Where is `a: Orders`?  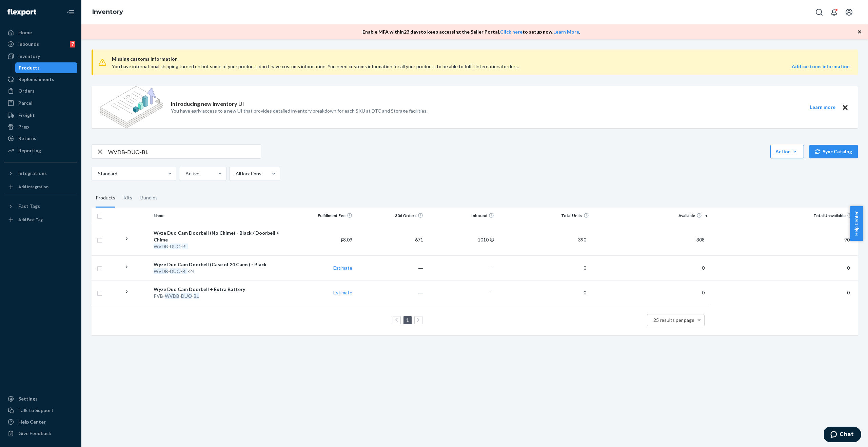 a: Orders is located at coordinates (41, 91).